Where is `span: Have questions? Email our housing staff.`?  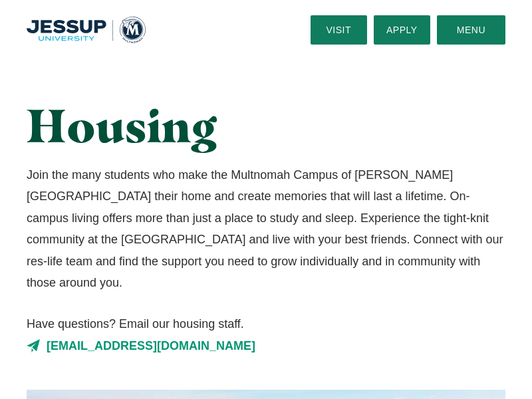
span: Have questions? Email our housing staff. is located at coordinates (266, 324).